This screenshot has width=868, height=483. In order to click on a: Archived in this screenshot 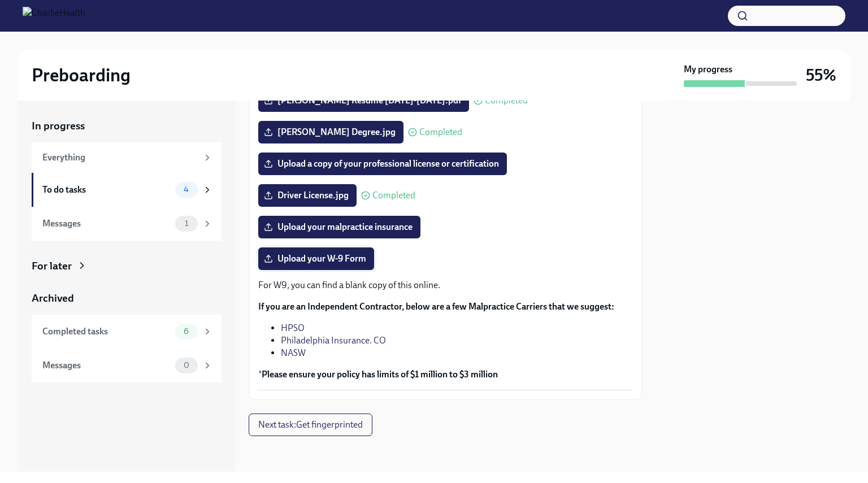, I will do `click(126, 298)`.